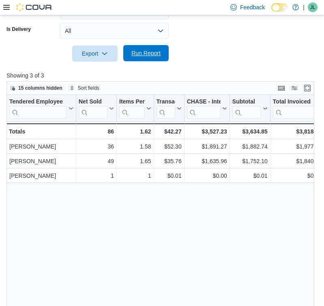 This screenshot has width=324, height=306. What do you see at coordinates (250, 131) in the screenshot?
I see `div: $3,634.85` at bounding box center [250, 131].